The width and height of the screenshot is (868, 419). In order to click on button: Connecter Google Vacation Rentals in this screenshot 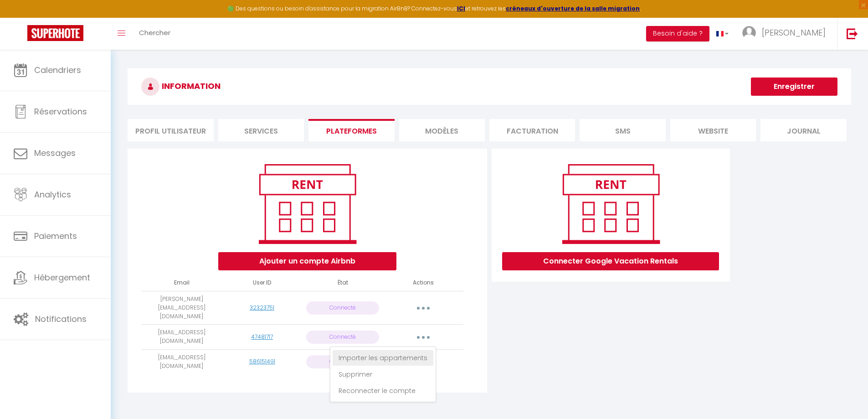, I will do `click(611, 261)`.